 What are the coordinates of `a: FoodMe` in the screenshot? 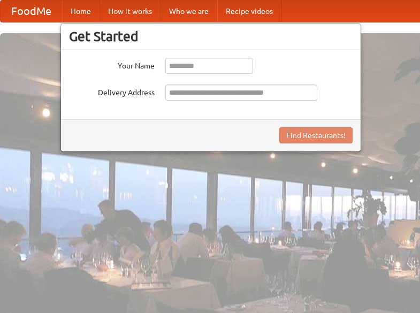 It's located at (31, 11).